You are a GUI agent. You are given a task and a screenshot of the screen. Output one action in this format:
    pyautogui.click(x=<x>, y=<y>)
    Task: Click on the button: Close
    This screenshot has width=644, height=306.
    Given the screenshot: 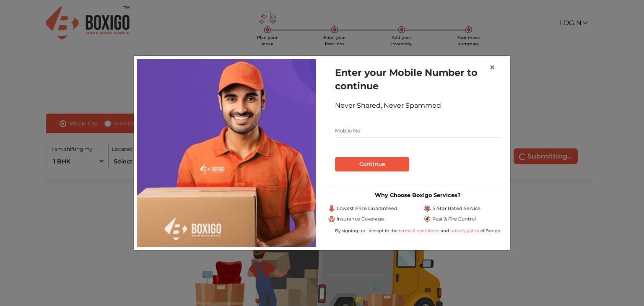 What is the action you would take?
    pyautogui.click(x=492, y=68)
    